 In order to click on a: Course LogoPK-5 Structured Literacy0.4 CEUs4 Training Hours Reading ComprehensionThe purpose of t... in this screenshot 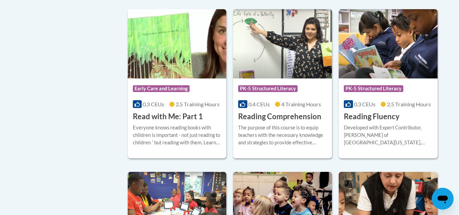, I will do `click(282, 84)`.